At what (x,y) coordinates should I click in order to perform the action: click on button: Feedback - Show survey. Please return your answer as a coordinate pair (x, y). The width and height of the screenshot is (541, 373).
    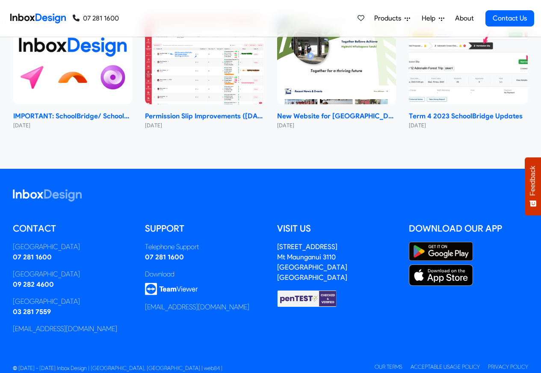
    Looking at the image, I should click on (533, 186).